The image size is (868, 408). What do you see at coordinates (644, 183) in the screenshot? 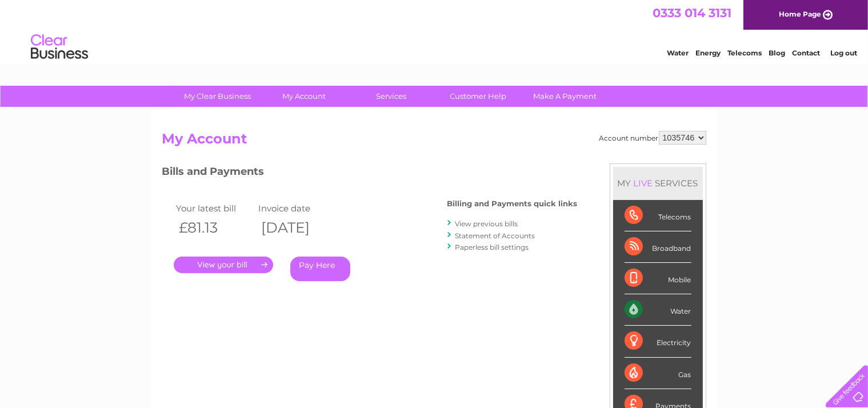
I see `div: LIVE` at bounding box center [644, 183].